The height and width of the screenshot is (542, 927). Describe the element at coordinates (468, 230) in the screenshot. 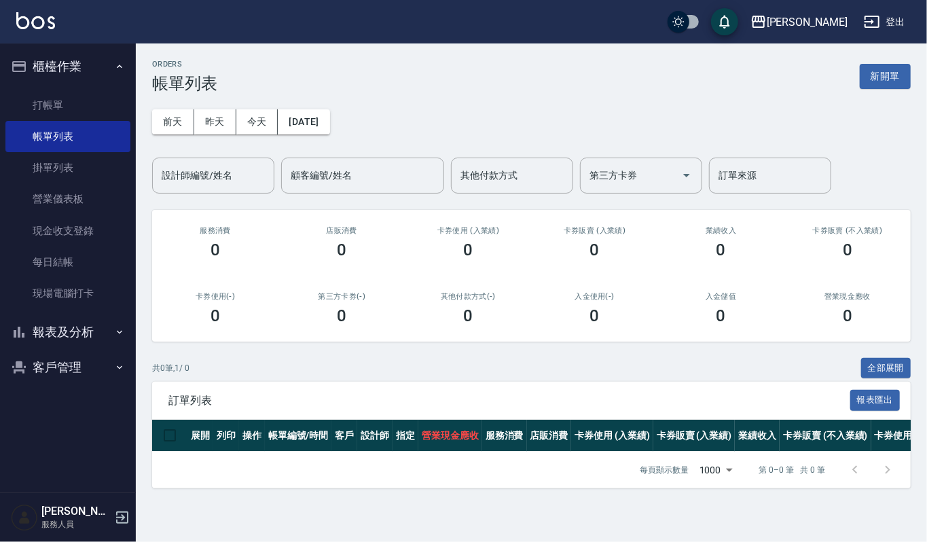

I see `h2: 卡券使用 (入業績)` at that location.